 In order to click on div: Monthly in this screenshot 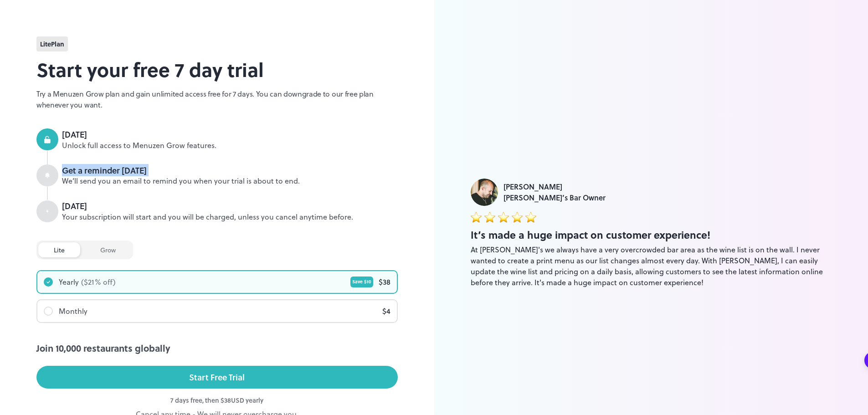, I will do `click(73, 311)`.